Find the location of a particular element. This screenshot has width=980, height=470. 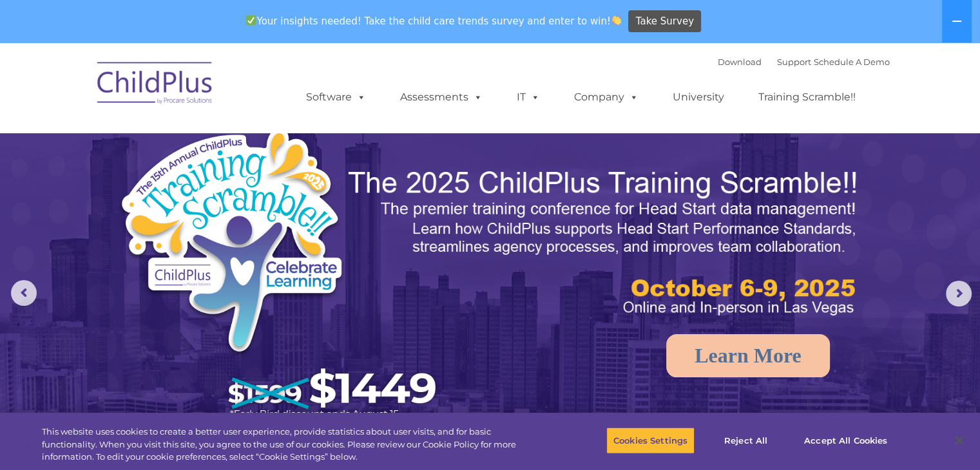

span: Your insights needed! Take the child care trends survey and enter to win! is located at coordinates (433, 21).